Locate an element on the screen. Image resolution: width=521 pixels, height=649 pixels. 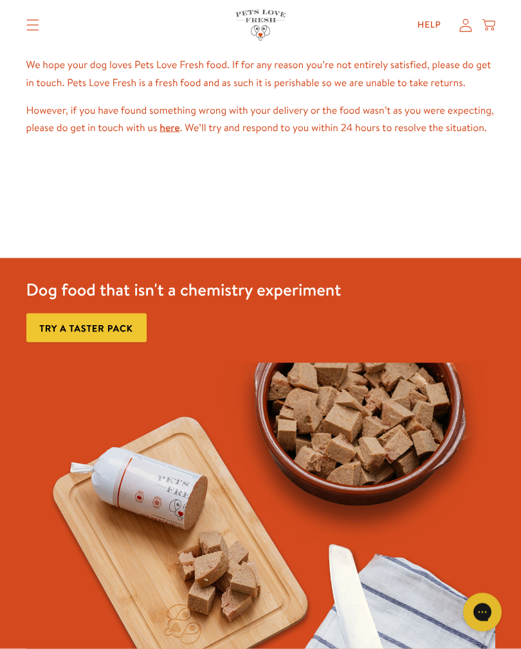
h3: Dog food that isn't a chemistry experiment is located at coordinates (184, 290).